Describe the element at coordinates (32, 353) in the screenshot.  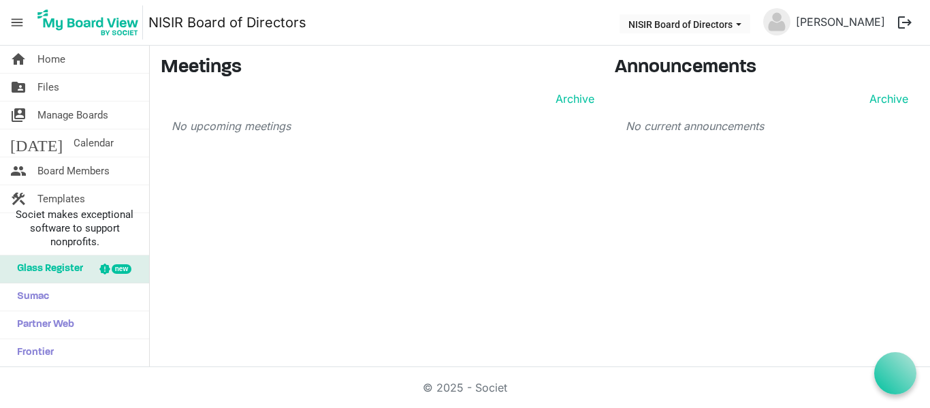
I see `span: Frontier` at that location.